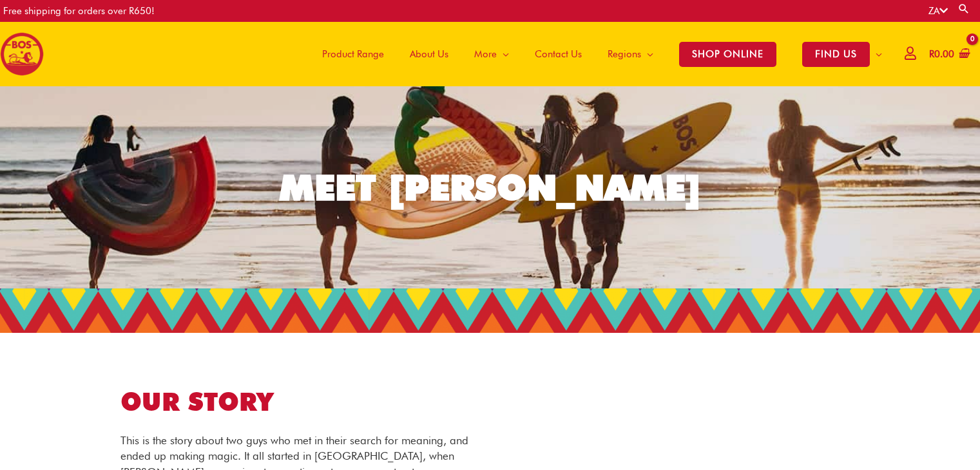 This screenshot has width=980, height=470. What do you see at coordinates (558, 54) in the screenshot?
I see `a: Contact Us` at bounding box center [558, 54].